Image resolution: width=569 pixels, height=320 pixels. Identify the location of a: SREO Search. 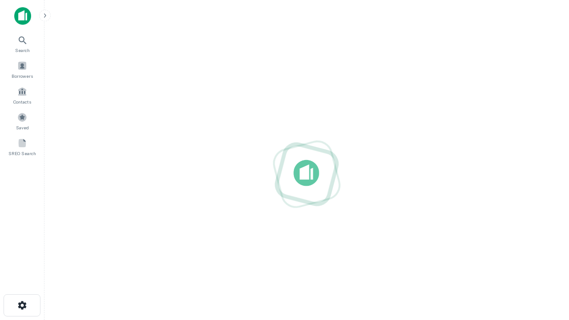
(22, 147).